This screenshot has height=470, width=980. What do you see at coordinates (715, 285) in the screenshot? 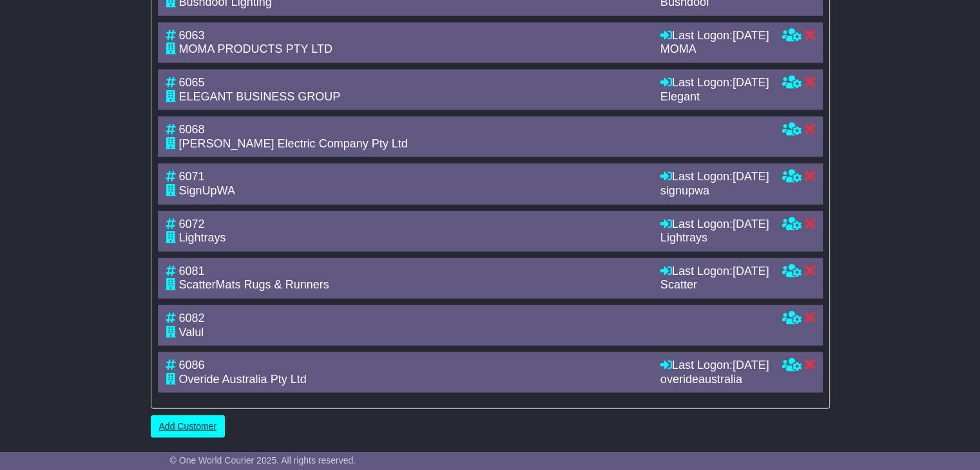
I see `div: Scatter` at bounding box center [715, 285].